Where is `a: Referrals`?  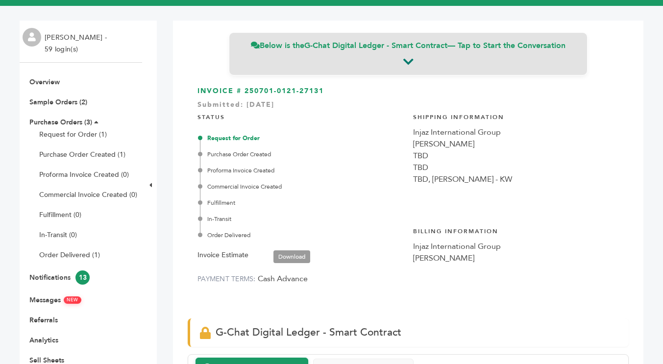
a: Referrals is located at coordinates (44, 320).